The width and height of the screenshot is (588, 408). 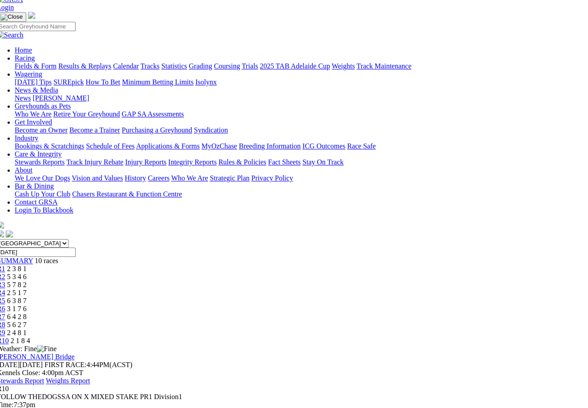 I want to click on a: Stewards Reports, so click(x=40, y=162).